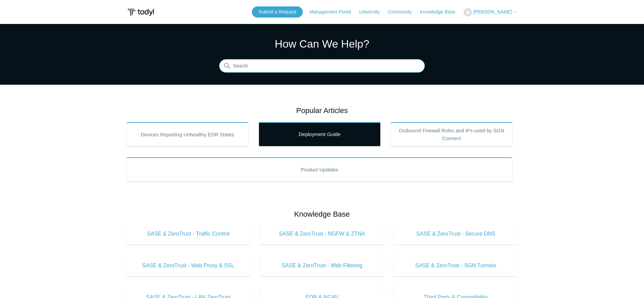 The image size is (644, 298). What do you see at coordinates (456, 266) in the screenshot?
I see `span: SASE & ZeroTrust - SGN Tunnels` at bounding box center [456, 266].